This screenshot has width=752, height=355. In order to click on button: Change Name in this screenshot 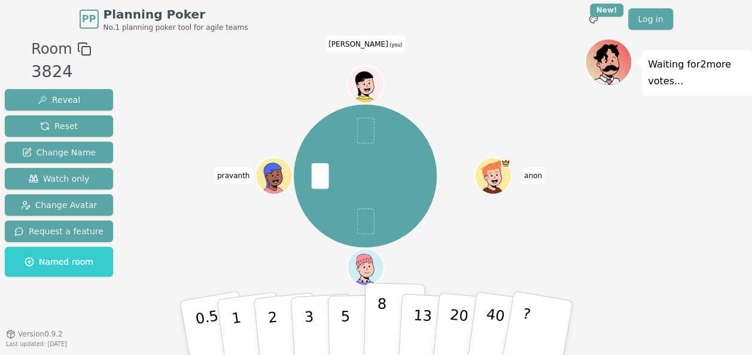, I will do `click(59, 153)`.